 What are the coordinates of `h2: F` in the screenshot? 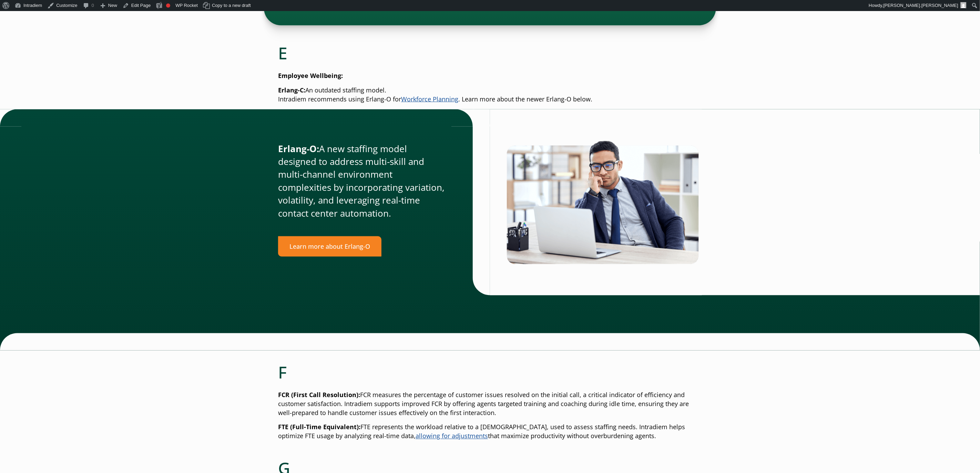 It's located at (490, 373).